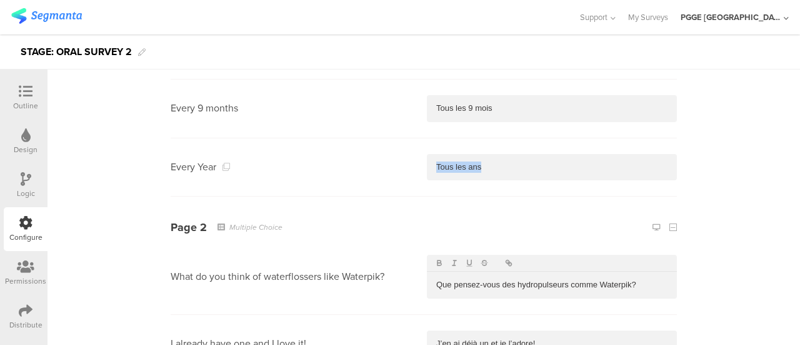  What do you see at coordinates (256, 227) in the screenshot?
I see `em: Multiple Choice` at bounding box center [256, 227].